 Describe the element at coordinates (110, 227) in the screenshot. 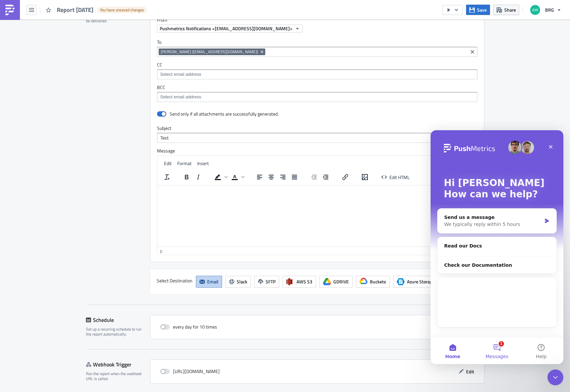

I see `span: Help` at that location.